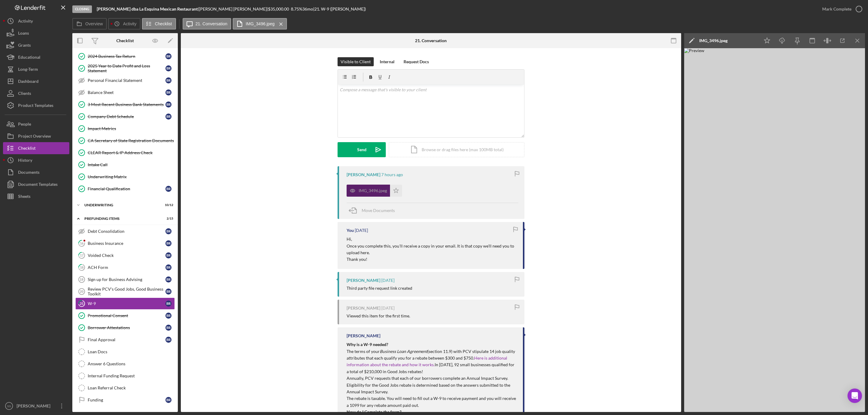 The image size is (868, 415). Describe the element at coordinates (126, 267) in the screenshot. I see `div: ACH Form` at that location.